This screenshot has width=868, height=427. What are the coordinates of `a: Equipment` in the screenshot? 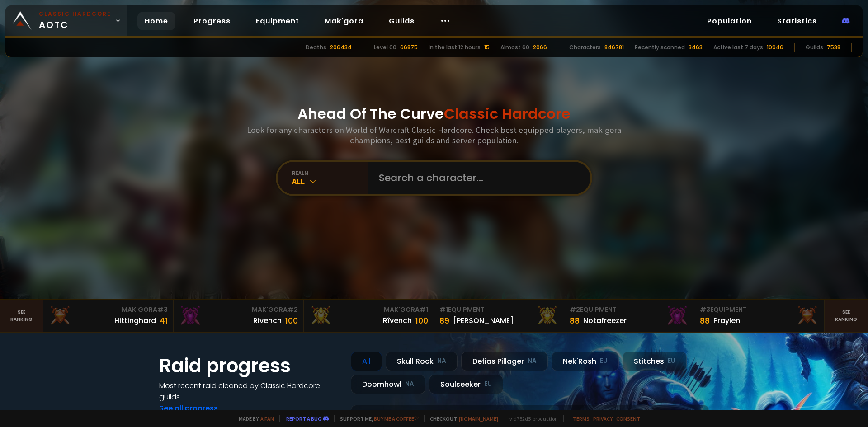 It's located at (278, 21).